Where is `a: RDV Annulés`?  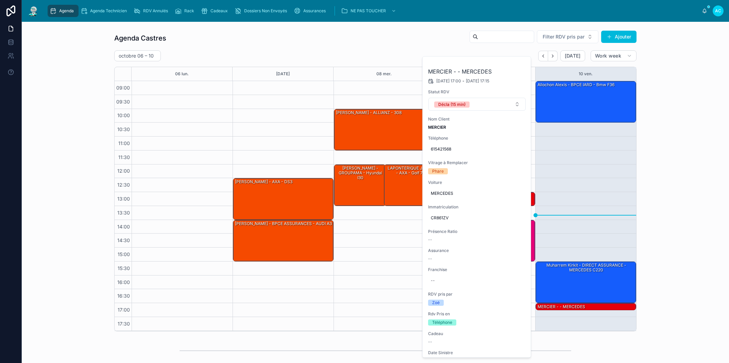
a: RDV Annulés is located at coordinates (152, 11).